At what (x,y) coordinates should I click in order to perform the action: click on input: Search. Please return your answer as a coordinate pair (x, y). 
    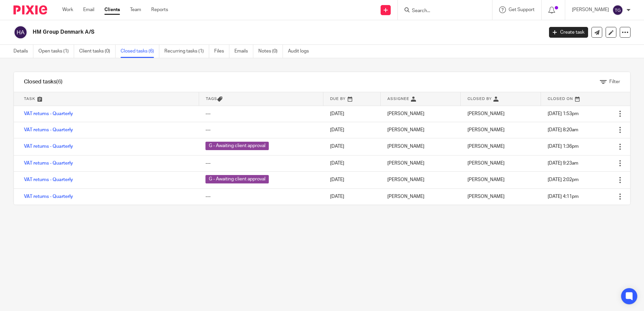
    Looking at the image, I should click on (442, 11).